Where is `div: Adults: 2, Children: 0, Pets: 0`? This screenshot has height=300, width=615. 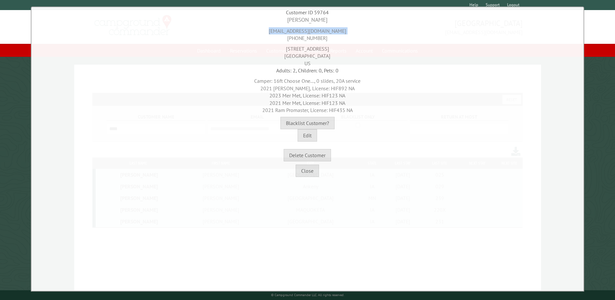
div: Adults: 2, Children: 0, Pets: 0 is located at coordinates (307, 70).